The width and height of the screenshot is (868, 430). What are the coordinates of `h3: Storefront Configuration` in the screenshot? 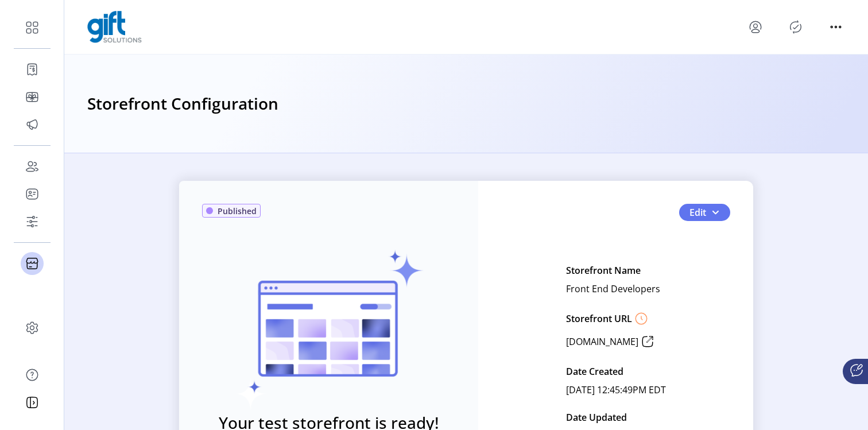 It's located at (183, 104).